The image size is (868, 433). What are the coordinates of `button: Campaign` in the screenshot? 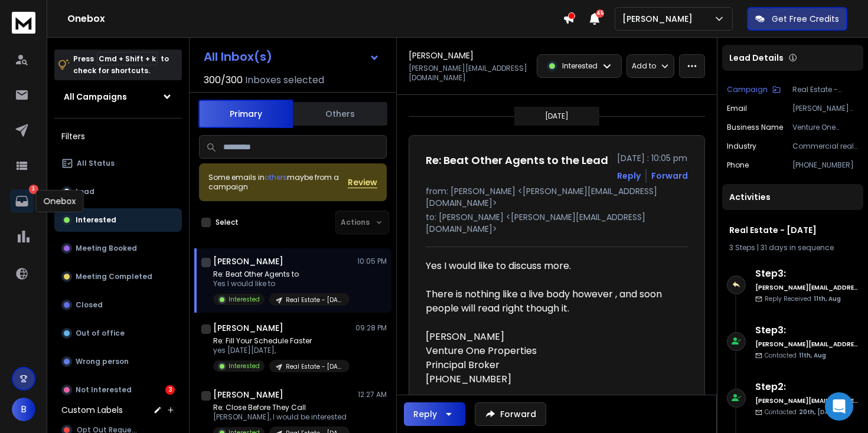 It's located at (753, 90).